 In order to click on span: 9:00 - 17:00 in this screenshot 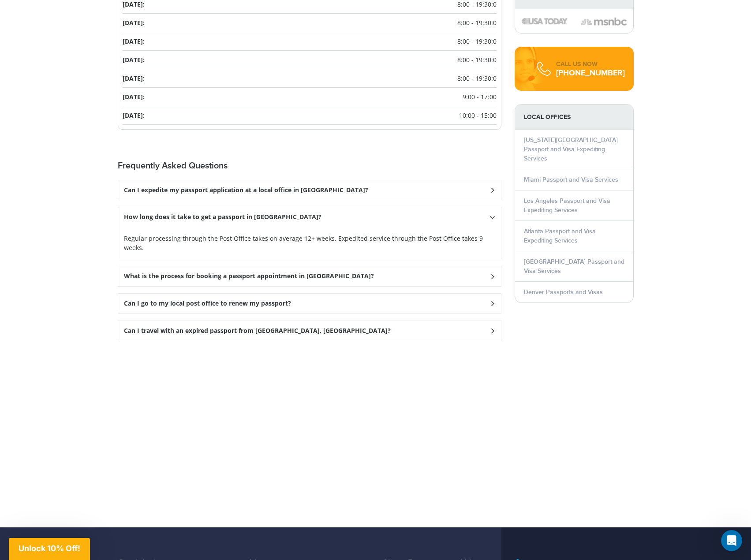, I will do `click(479, 96)`.